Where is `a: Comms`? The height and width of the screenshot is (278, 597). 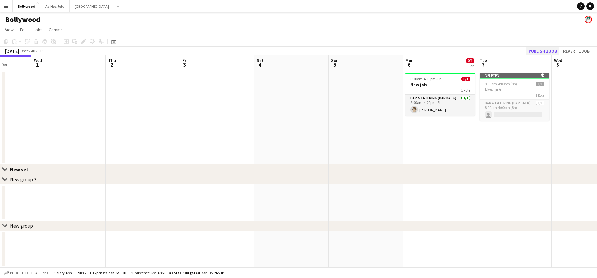
a: Comms is located at coordinates (56, 30).